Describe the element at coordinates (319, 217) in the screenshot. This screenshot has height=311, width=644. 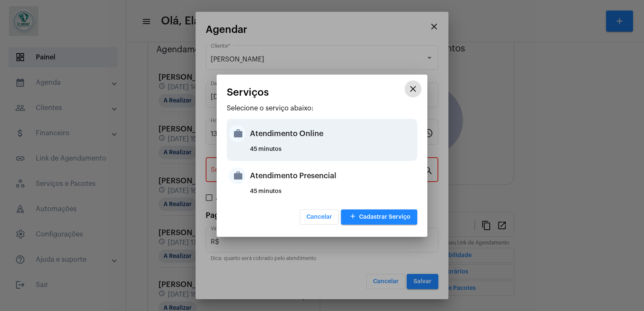
I see `span: Cancelar` at that location.